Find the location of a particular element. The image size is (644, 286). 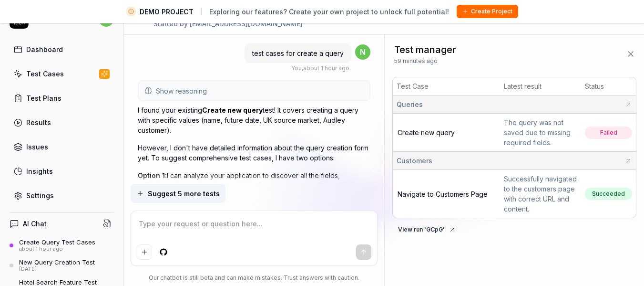

th: Test Case is located at coordinates (447, 86).